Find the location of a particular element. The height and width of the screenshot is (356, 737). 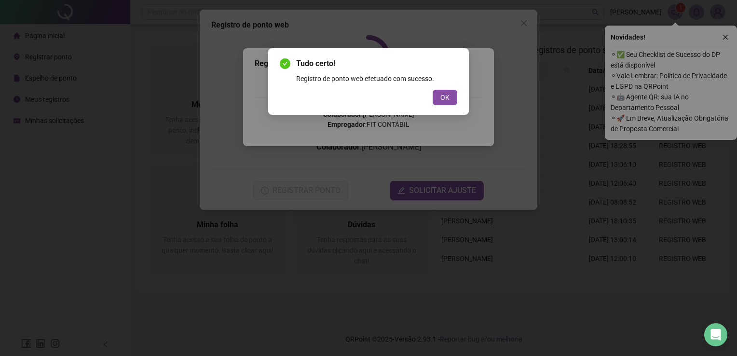

button: OK is located at coordinates (444, 97).